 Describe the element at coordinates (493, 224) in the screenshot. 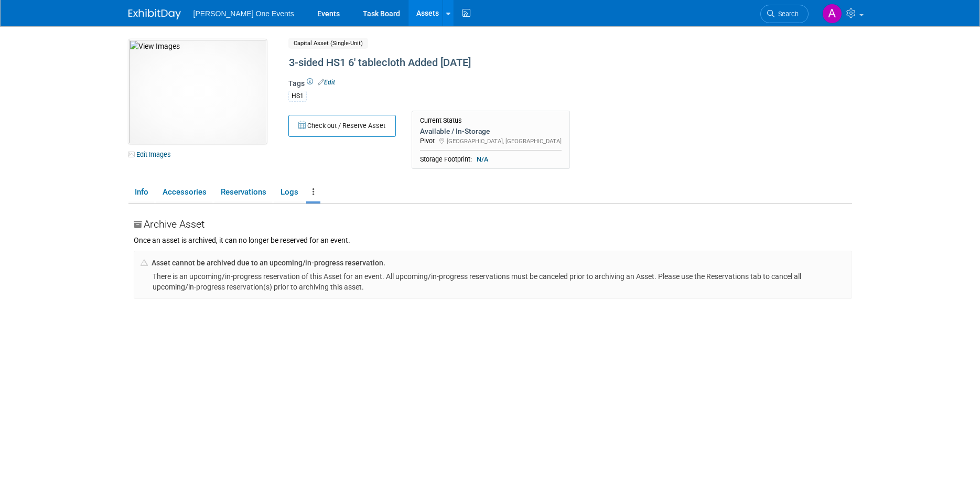

I see `div: Archive Asset` at that location.